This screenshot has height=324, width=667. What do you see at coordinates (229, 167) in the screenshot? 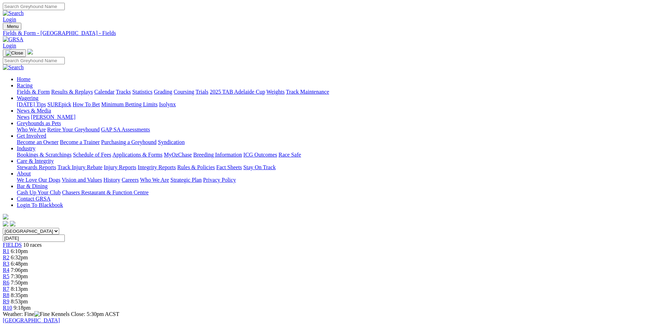
I see `a: Fact Sheets` at bounding box center [229, 167].